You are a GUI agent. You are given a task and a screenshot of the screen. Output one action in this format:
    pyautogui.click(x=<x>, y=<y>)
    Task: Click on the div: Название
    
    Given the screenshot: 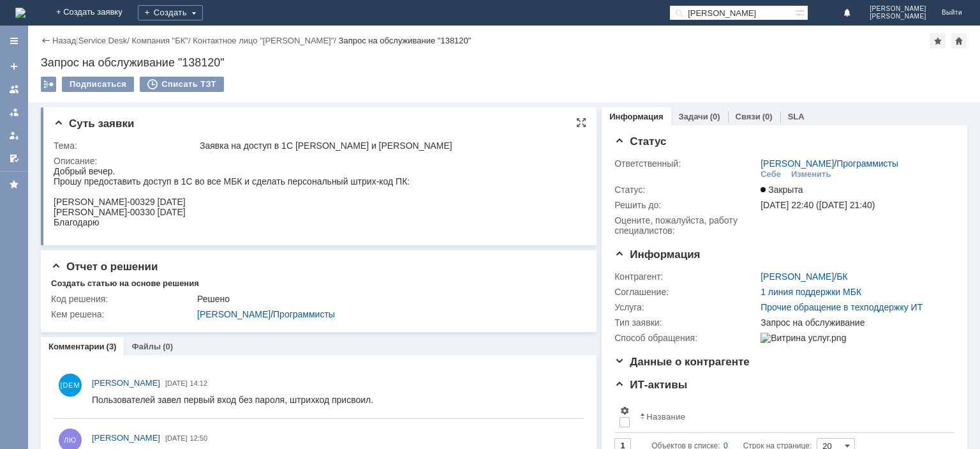 What is the action you would take?
    pyautogui.click(x=665, y=417)
    